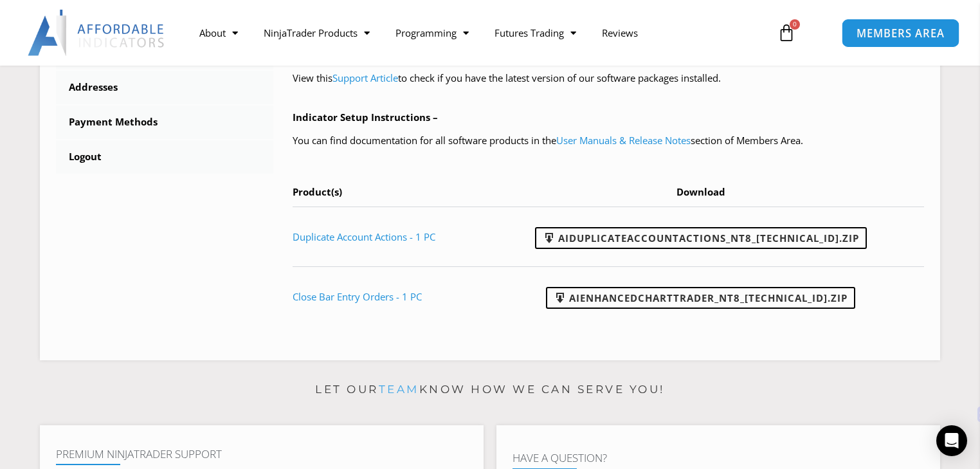  Describe the element at coordinates (475, 33) in the screenshot. I see `nav: Menu` at that location.